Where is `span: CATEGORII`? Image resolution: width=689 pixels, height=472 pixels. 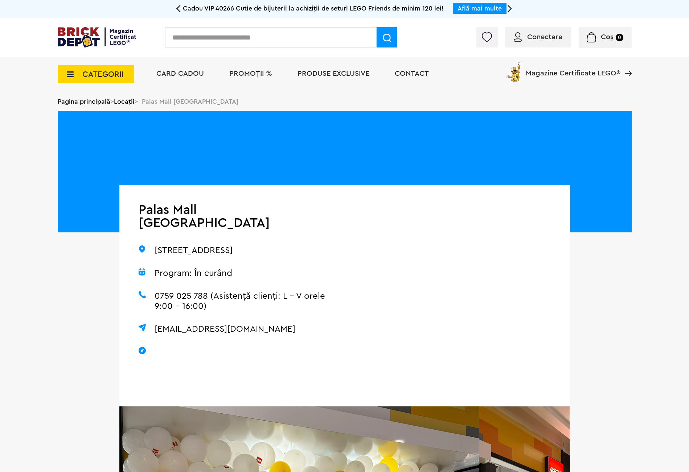 span: CATEGORII is located at coordinates (103, 74).